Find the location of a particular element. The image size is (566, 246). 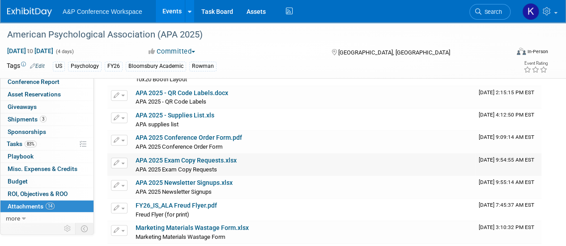

a: APA 2025 - QR Code Labels.docx is located at coordinates (182, 93).